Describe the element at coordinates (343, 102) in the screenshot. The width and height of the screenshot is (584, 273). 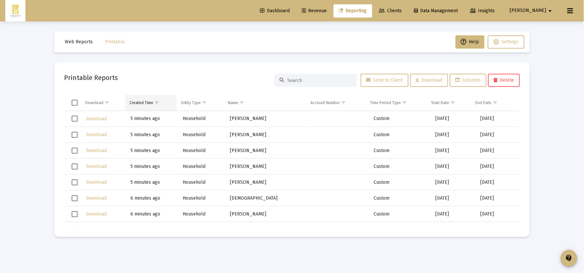
I see `span: Show filter options for column 'Account Number'` at that location.